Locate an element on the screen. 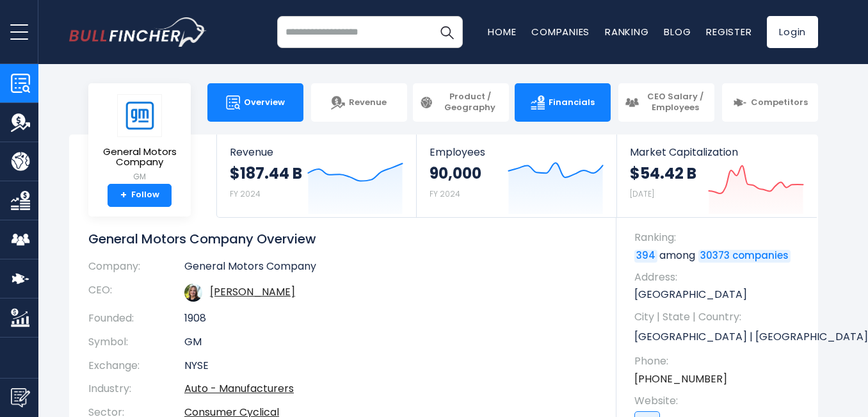 This screenshot has width=868, height=417. a: General Motors Company GM is located at coordinates (139, 138).